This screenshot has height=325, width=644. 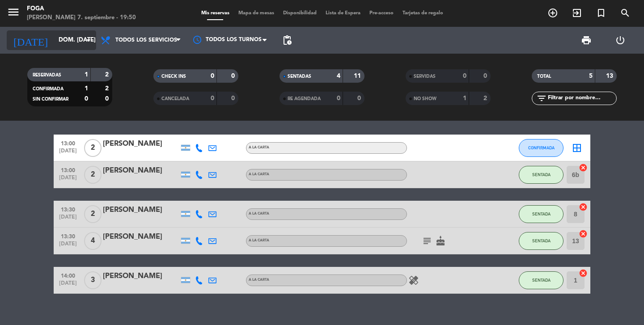 I want to click on div: LOG OUT, so click(x=620, y=40).